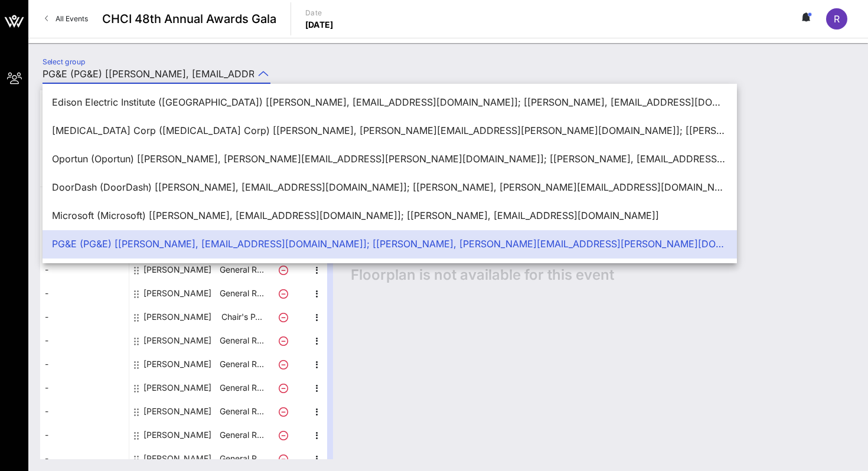  I want to click on p: Chair's P…, so click(241, 317).